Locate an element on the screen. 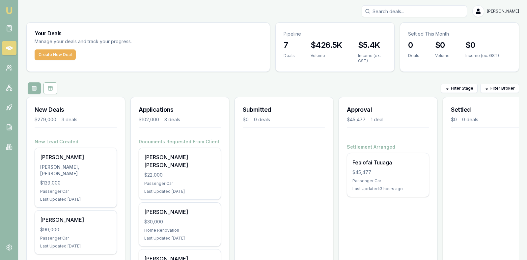 Image resolution: width=527 pixels, height=260 pixels. button: Filter Broker is located at coordinates (500, 88).